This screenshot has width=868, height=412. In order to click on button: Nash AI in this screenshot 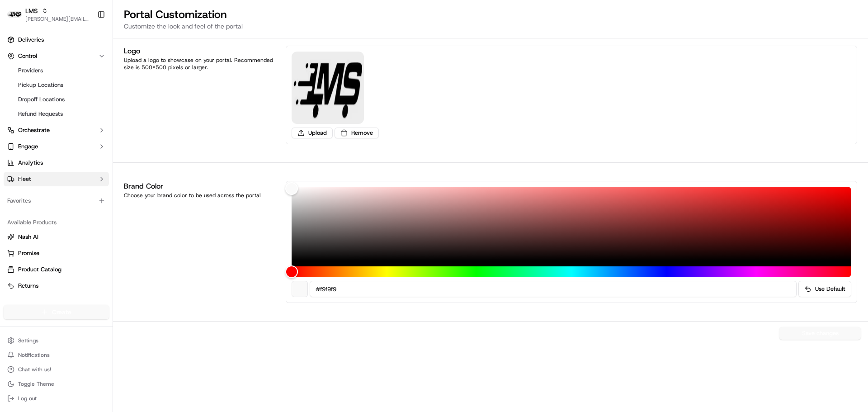, I will do `click(56, 237)`.